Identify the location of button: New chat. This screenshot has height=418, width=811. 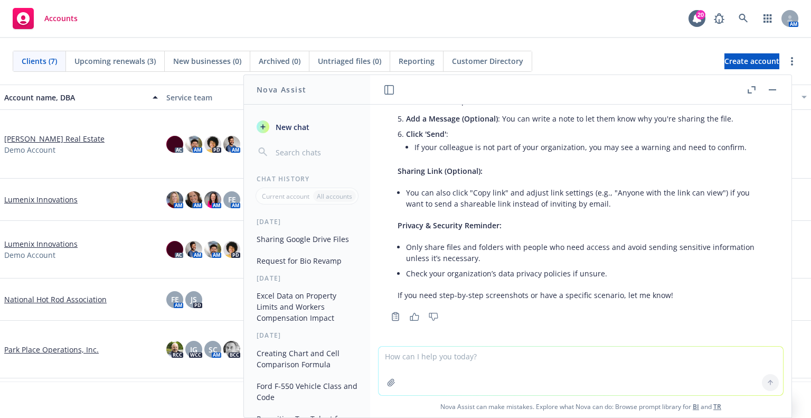
(307, 127).